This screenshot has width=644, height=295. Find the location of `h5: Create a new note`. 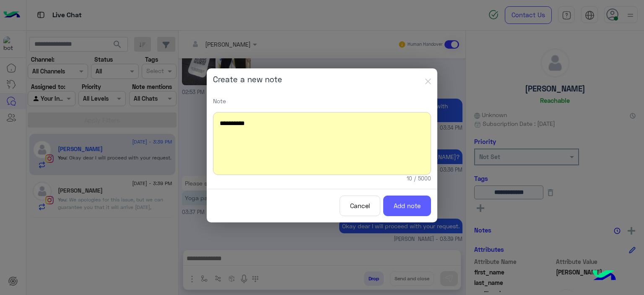

h5: Create a new note is located at coordinates (247, 79).